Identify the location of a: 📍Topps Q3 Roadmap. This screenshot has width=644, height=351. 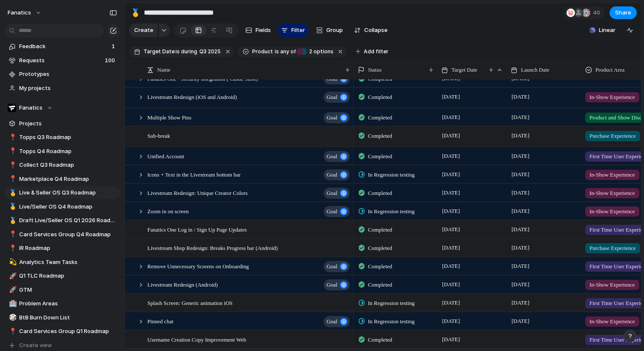
(62, 137).